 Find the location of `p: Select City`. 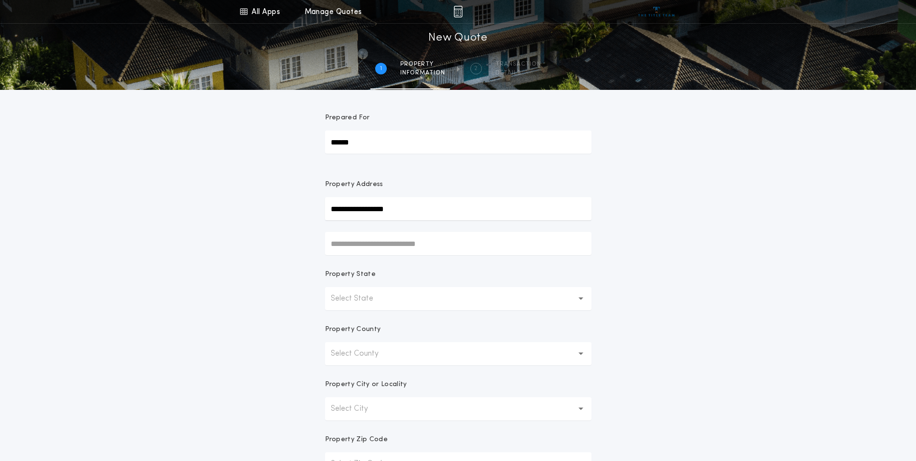

p: Select City is located at coordinates (357, 408).